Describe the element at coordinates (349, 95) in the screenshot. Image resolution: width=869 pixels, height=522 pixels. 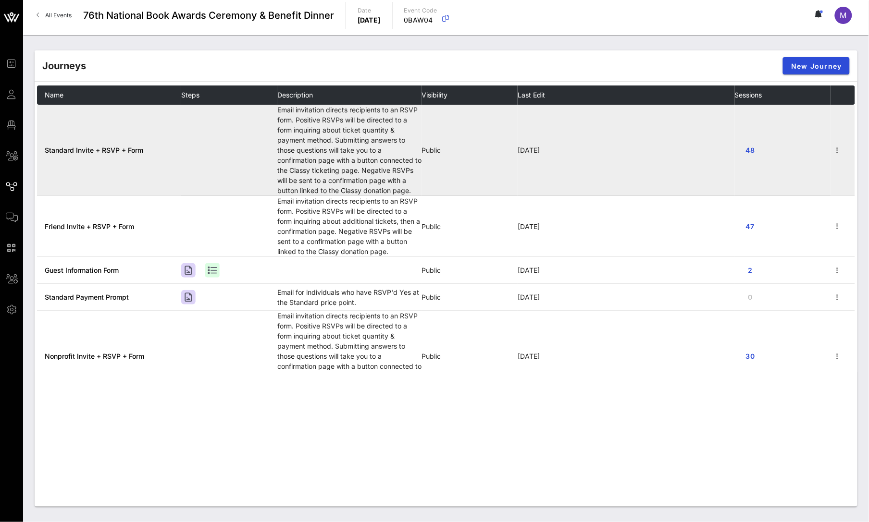
I see `th: Description: Not sorted. Activate to sort ascending.` at that location.